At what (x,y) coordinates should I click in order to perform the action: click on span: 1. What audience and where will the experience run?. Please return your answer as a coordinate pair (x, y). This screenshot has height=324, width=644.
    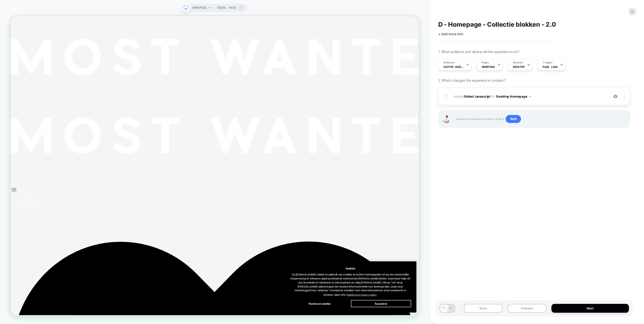
    Looking at the image, I should click on (478, 52).